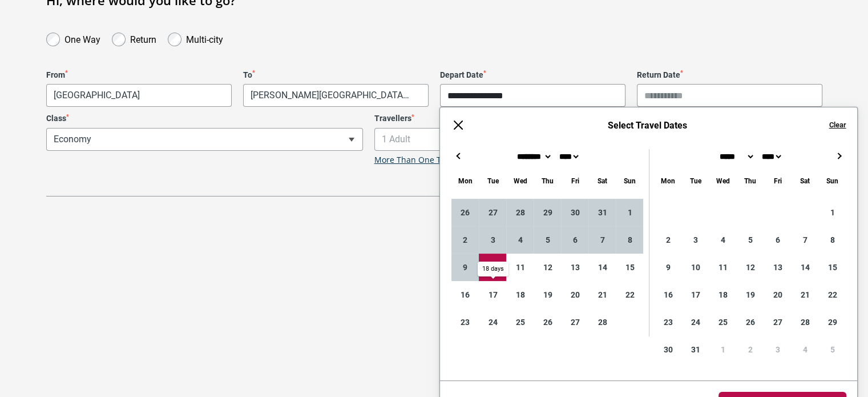 The width and height of the screenshot is (868, 397). I want to click on span: 1 Adult, so click(532, 139).